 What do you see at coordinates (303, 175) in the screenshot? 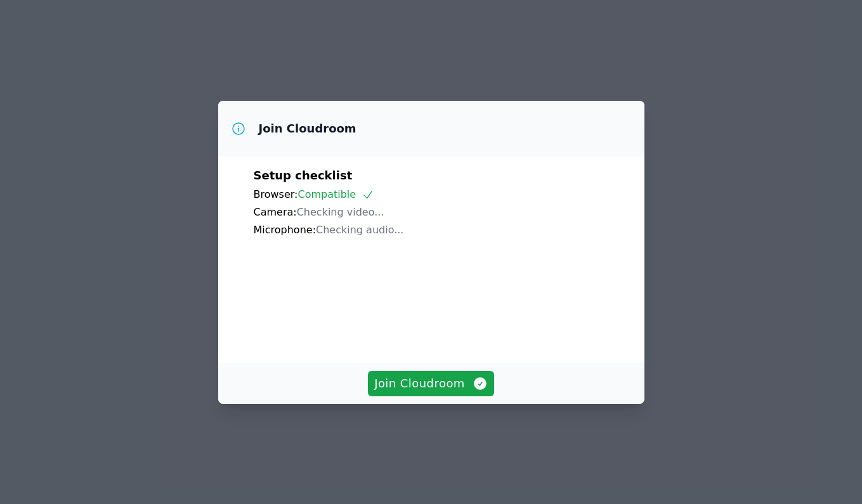
I see `span: Setup checklist` at bounding box center [303, 175].